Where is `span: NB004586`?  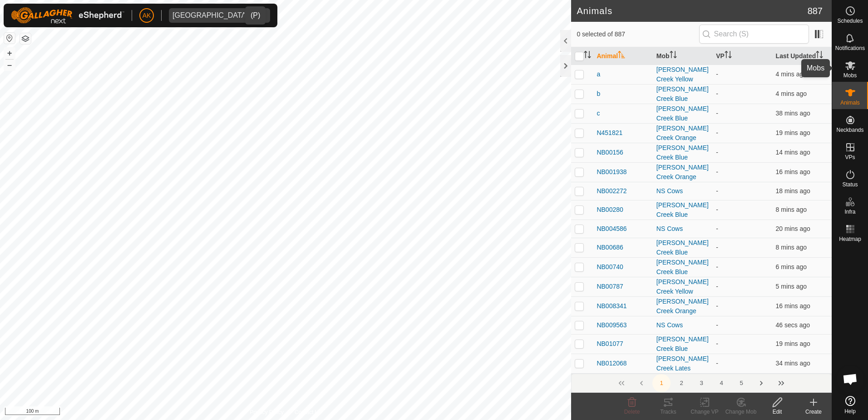 span: NB004586 is located at coordinates (612, 229).